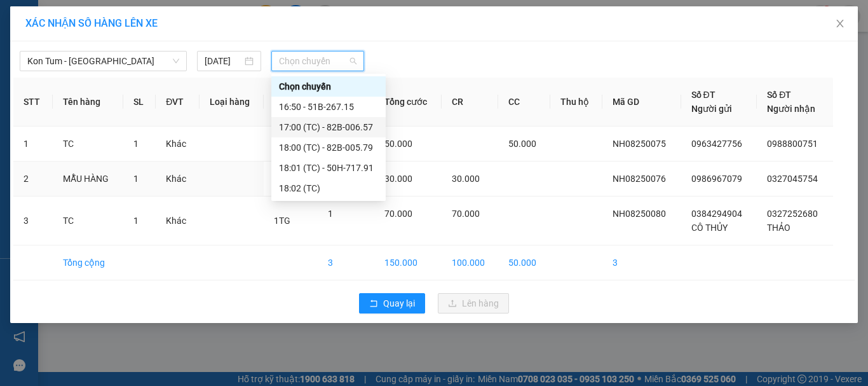  I want to click on button: rollbackQuay lại, so click(392, 303).